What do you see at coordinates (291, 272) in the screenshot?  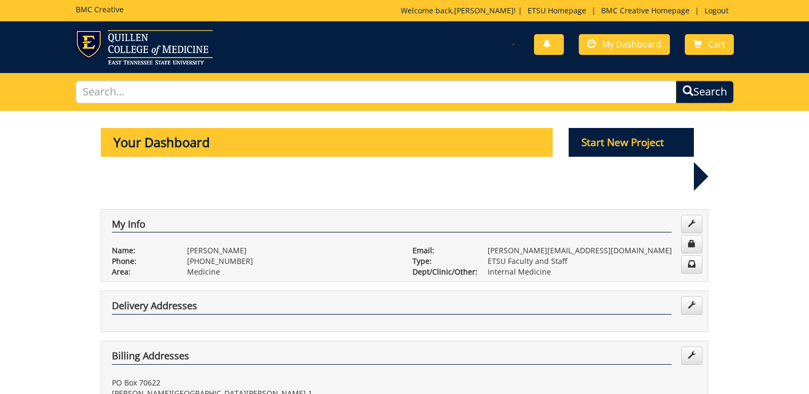 I see `p: Medicine` at bounding box center [291, 272].